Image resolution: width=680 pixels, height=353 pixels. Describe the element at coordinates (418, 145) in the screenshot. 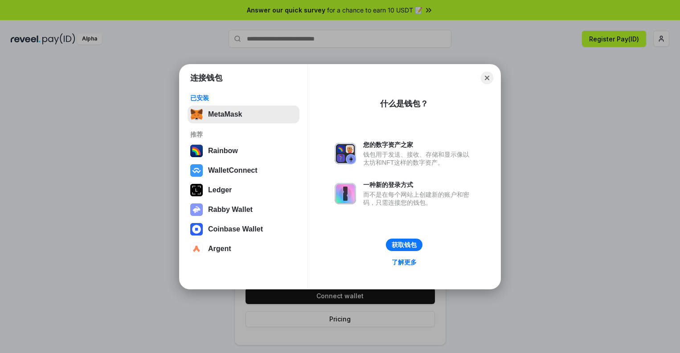

I see `div: 您的数字资产之家` at that location.